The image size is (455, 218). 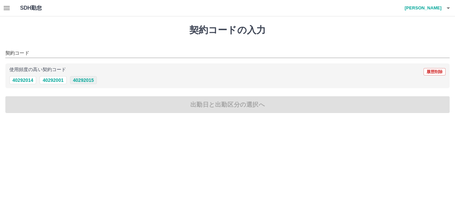 I want to click on button: 40292015, so click(x=83, y=80).